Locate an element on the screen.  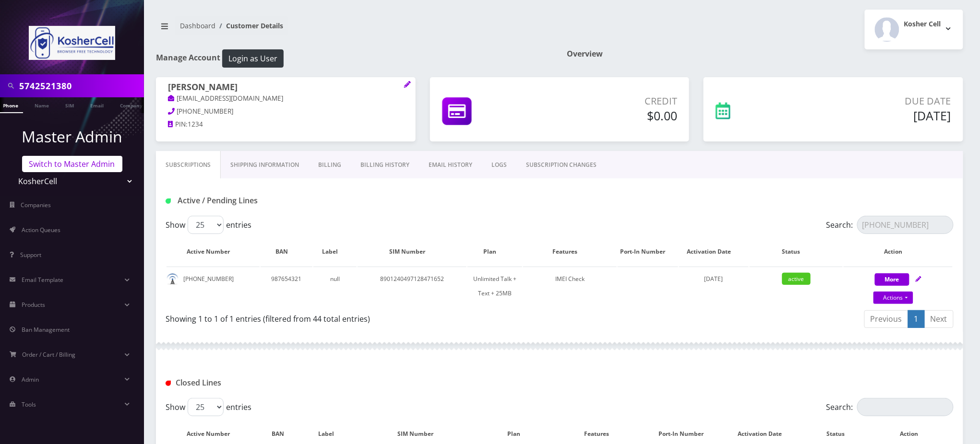
img: Closed Lines is located at coordinates (168, 383).